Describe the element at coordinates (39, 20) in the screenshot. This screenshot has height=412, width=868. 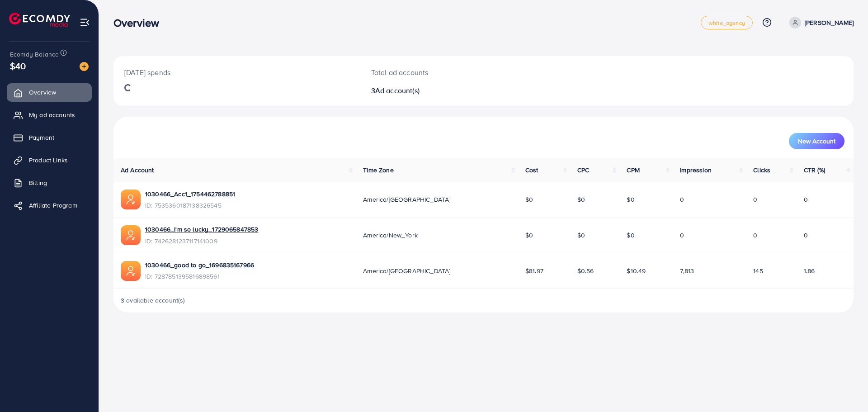
I see `a: logo` at that location.